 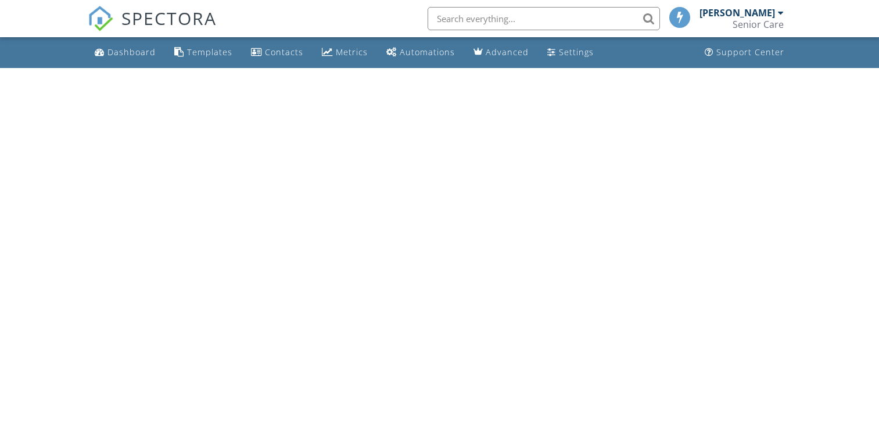 I want to click on a: Settings, so click(x=570, y=52).